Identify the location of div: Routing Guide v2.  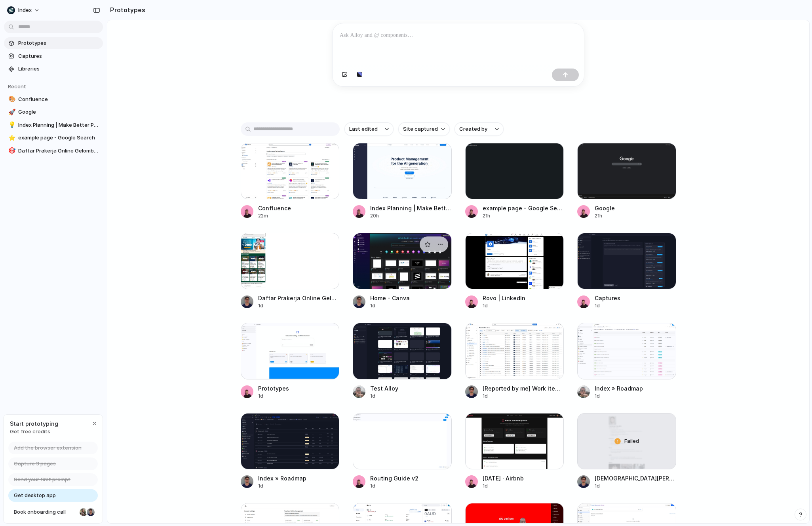
(394, 478).